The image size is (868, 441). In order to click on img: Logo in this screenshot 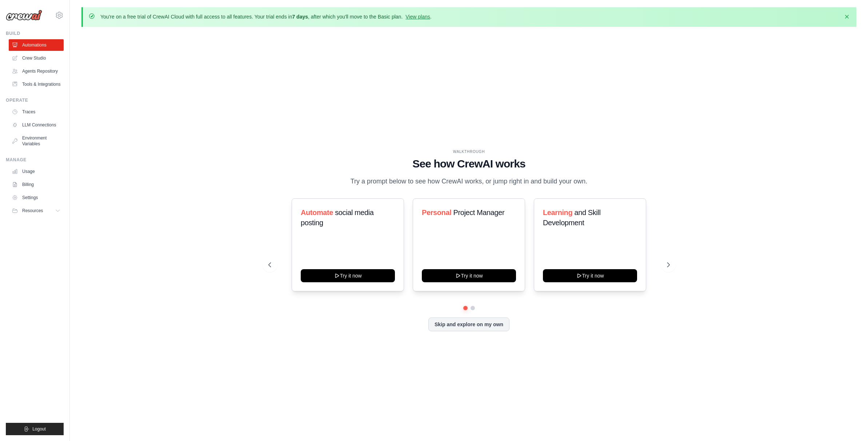, I will do `click(24, 16)`.